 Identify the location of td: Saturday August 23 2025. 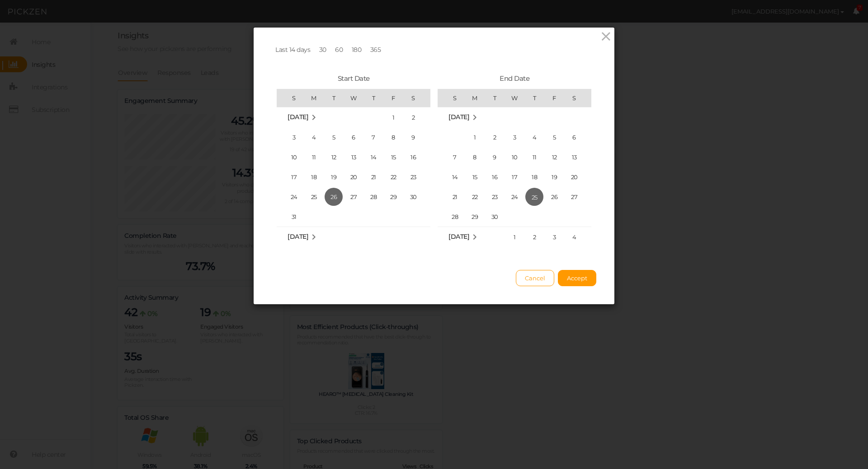
(416, 177).